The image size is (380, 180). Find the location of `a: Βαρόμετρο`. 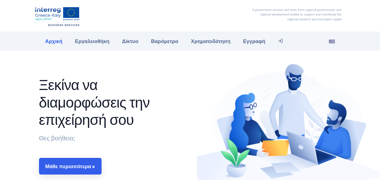

a: Βαρόμετρο is located at coordinates (165, 41).